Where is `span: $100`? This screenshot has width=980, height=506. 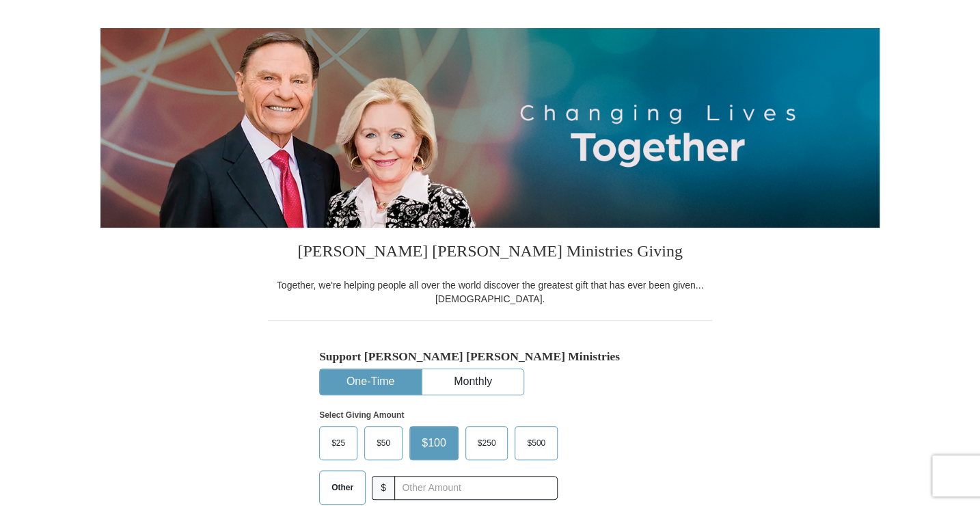
span: $100 is located at coordinates (434, 443).